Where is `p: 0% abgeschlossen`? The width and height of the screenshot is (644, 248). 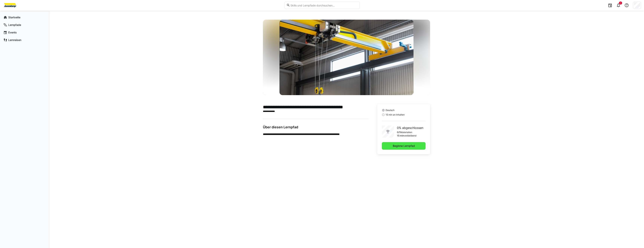
p: 0% abgeschlossen is located at coordinates (410, 128).